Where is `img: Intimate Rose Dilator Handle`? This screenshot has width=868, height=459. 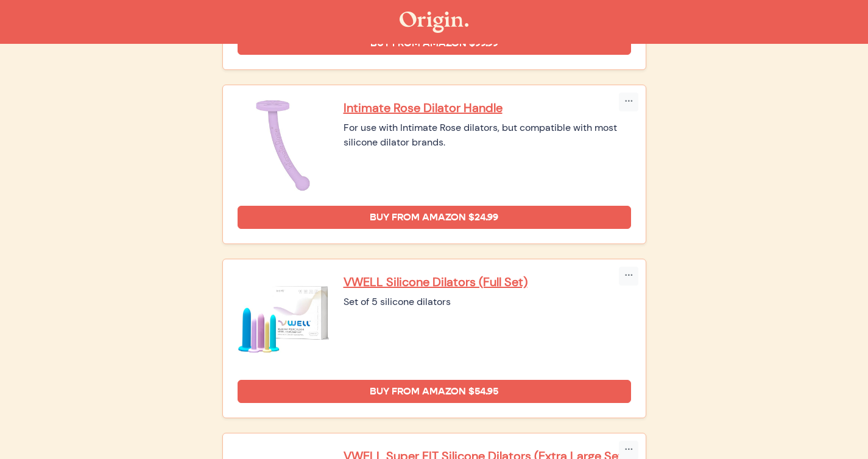
img: Intimate Rose Dilator Handle is located at coordinates (283, 145).